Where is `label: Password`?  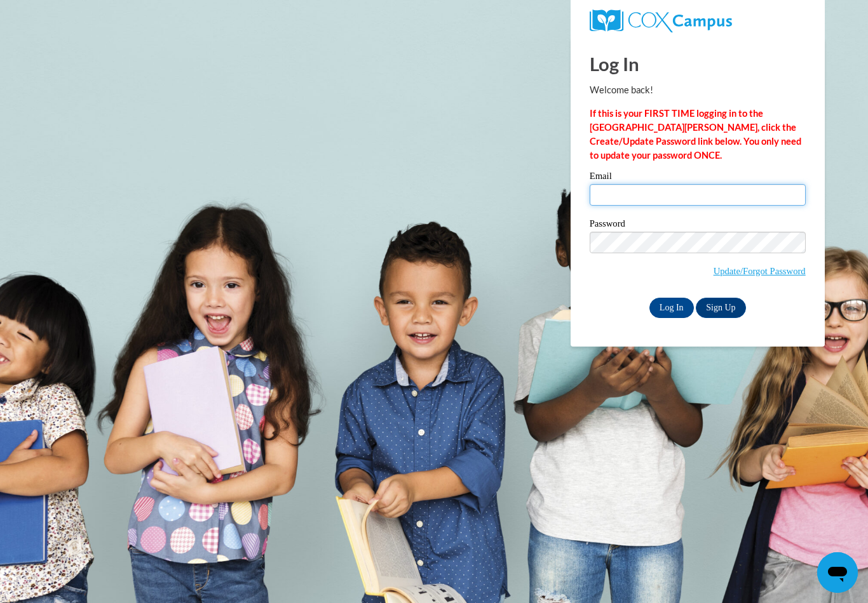 label: Password is located at coordinates (698, 225).